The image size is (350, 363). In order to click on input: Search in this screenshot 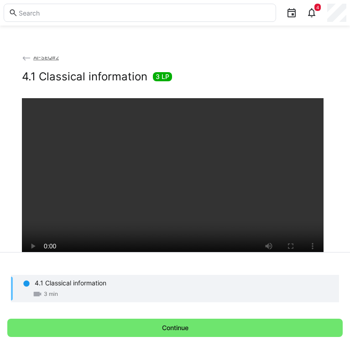, I will do `click(144, 13)`.